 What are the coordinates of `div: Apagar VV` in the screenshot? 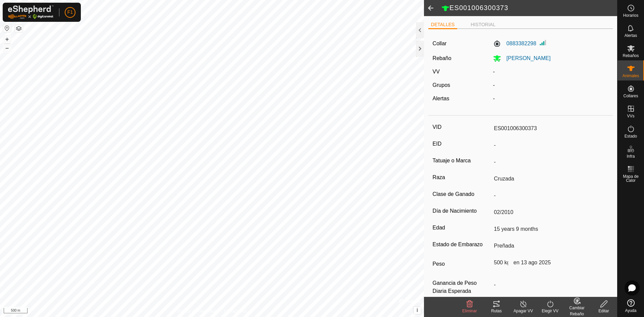 It's located at (523, 311).